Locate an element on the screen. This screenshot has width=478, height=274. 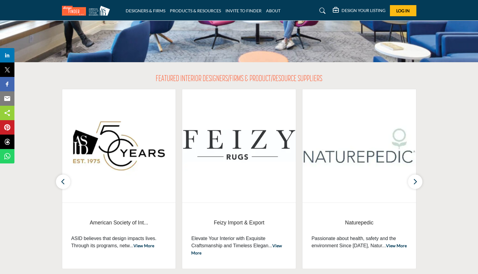
img: Feizy Import & Export is located at coordinates (239, 146).